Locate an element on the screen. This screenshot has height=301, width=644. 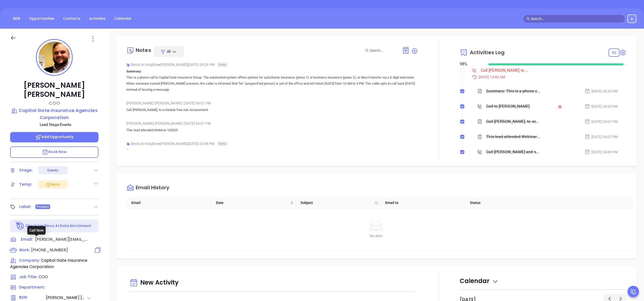
a: BDR is located at coordinates (17, 18).